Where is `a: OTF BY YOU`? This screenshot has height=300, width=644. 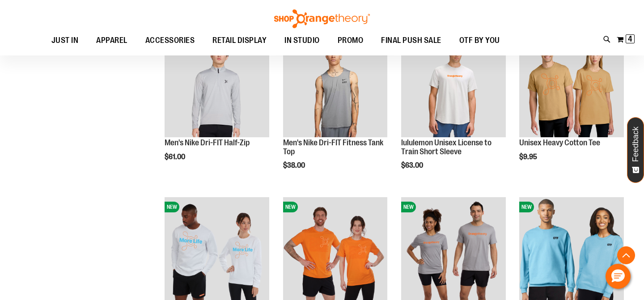
a: OTF BY YOU is located at coordinates (480, 40).